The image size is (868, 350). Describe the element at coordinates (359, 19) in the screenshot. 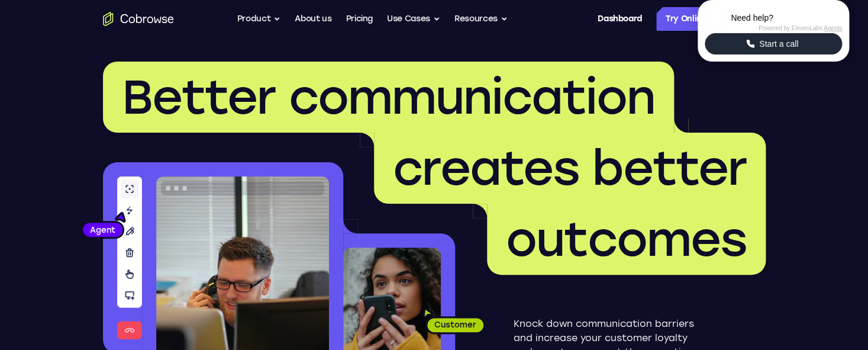

I see `a: Pricing` at that location.